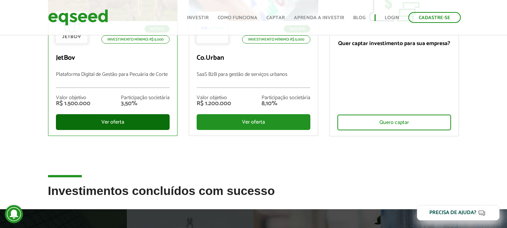 Image resolution: width=507 pixels, height=228 pixels. I want to click on a: Investir, so click(198, 18).